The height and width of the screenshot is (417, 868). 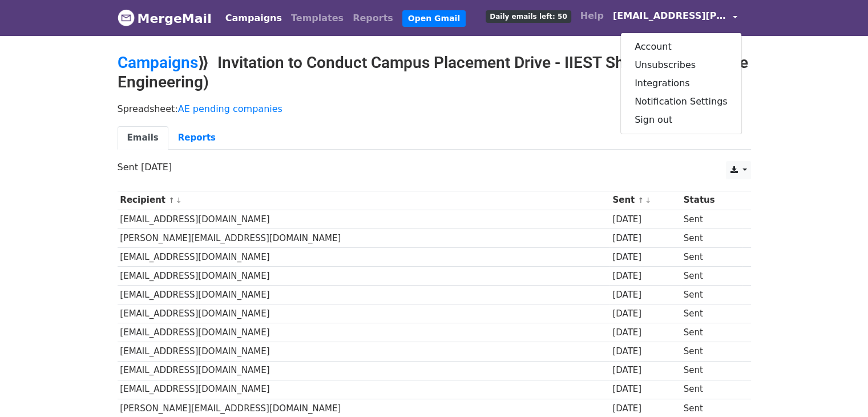 What do you see at coordinates (317, 18) in the screenshot?
I see `a: Templates` at bounding box center [317, 18].